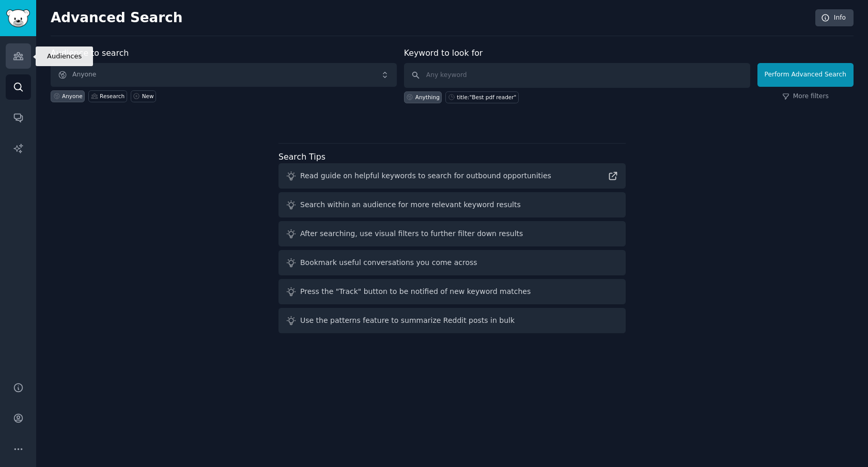  What do you see at coordinates (410, 204) in the screenshot?
I see `div: Search within an audience for more relevant keyword results` at bounding box center [410, 204].